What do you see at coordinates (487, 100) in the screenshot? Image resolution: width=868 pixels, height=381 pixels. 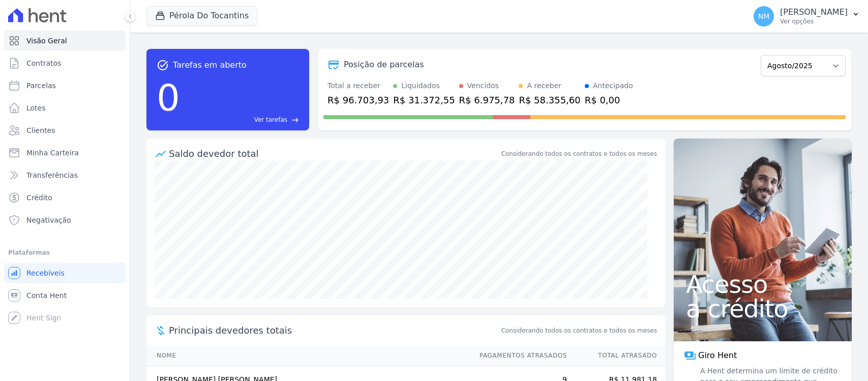 I see `div: R$ 6.975,78` at bounding box center [487, 100].